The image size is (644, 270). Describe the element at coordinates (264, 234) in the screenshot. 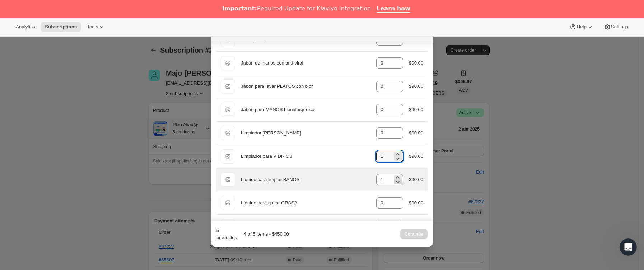

I see `div: 4 of 5 items - $450.00` at that location.